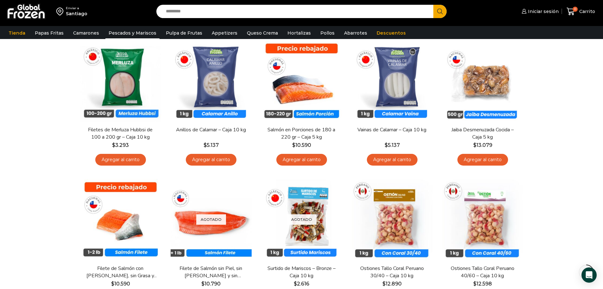 The height and width of the screenshot is (289, 603). What do you see at coordinates (211, 159) in the screenshot?
I see `a: Agregar al carrito: “Anillos de Calamar - Caja 10 kg”` at bounding box center [211, 159].